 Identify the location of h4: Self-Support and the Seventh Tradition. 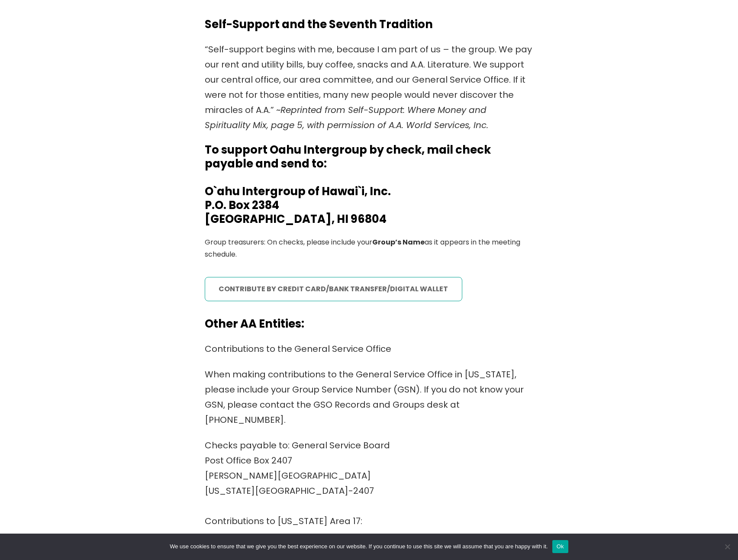
(369, 25).